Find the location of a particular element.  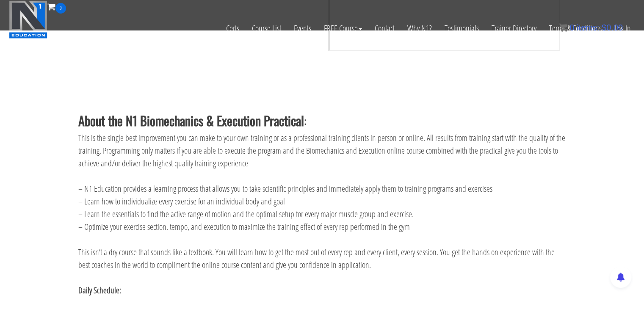

bdi: 0.00 is located at coordinates (612, 27).